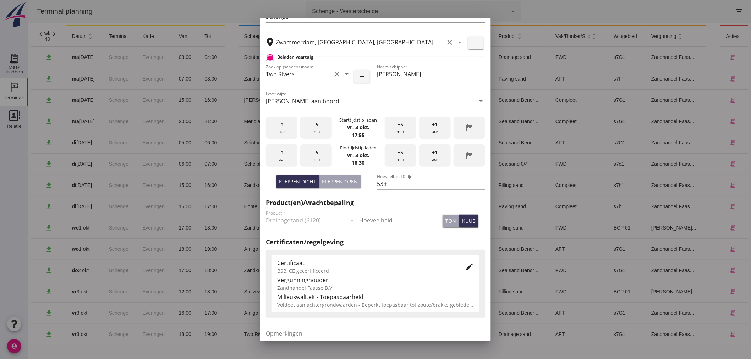 Image resolution: width=751 pixels, height=359 pixels. What do you see at coordinates (183, 36) in the screenshot?
I see `th: tot` at bounding box center [183, 36].